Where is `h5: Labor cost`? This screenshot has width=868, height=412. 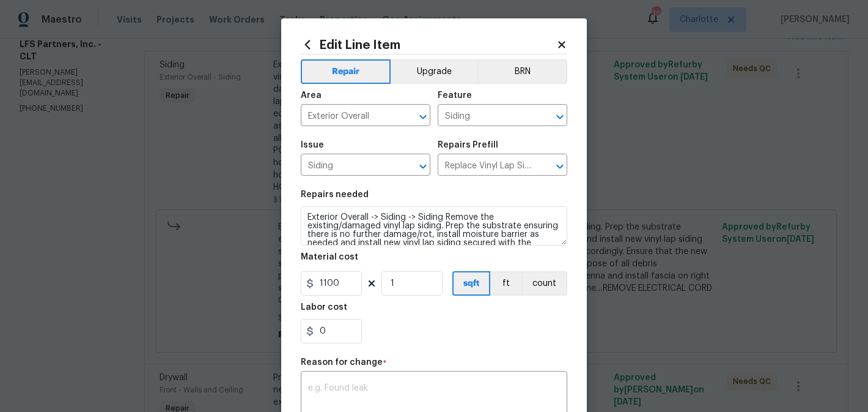 h5: Labor cost is located at coordinates (324, 307).